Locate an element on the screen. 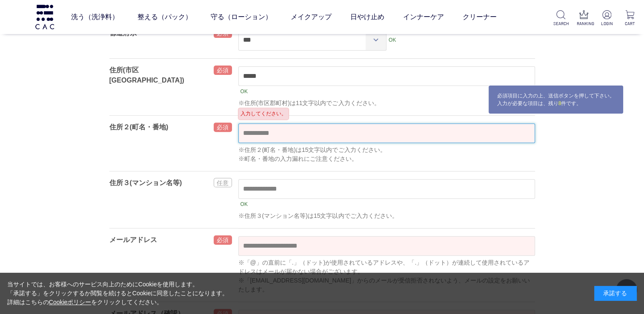  a: SEARCH is located at coordinates (561, 18).